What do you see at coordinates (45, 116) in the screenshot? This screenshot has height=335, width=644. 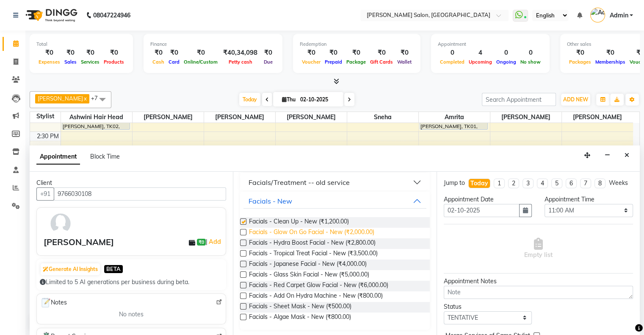 I see `div: Stylist` at bounding box center [45, 116].